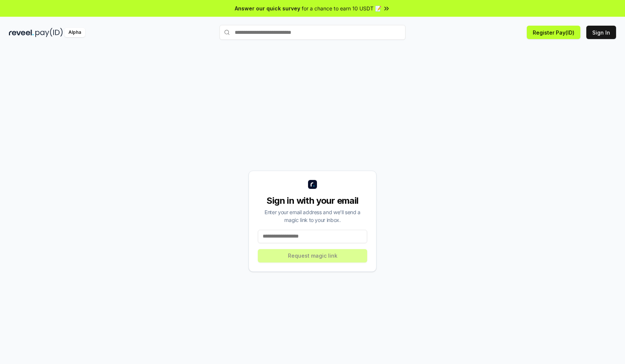 This screenshot has width=625, height=364. I want to click on span: for a chance to earn 10 USDT 📝, so click(342, 8).